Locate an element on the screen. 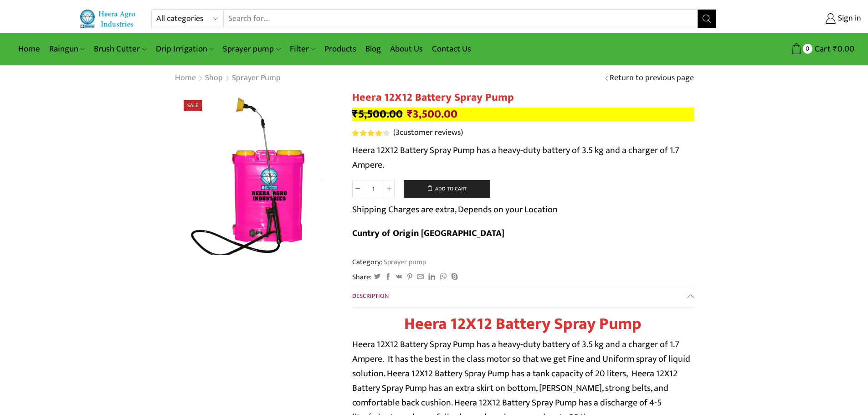  span: 0 is located at coordinates (807, 48).